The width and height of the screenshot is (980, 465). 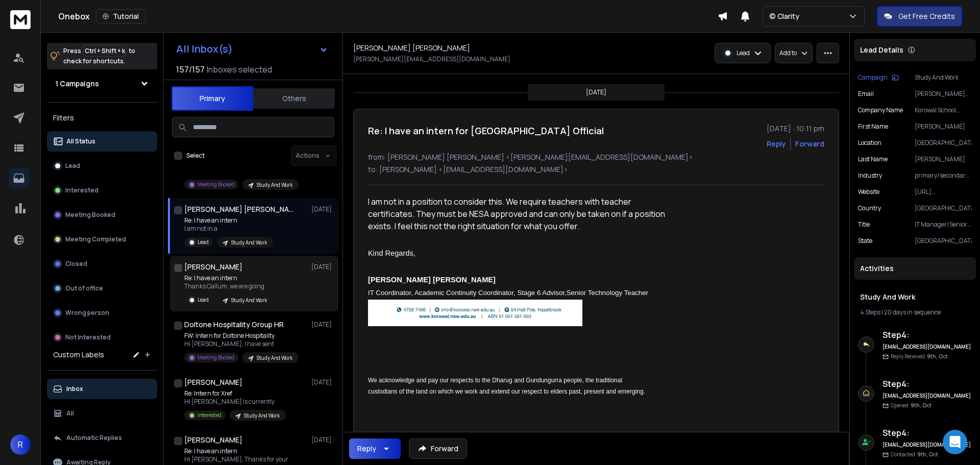 I want to click on span: 4 Steps, so click(x=870, y=312).